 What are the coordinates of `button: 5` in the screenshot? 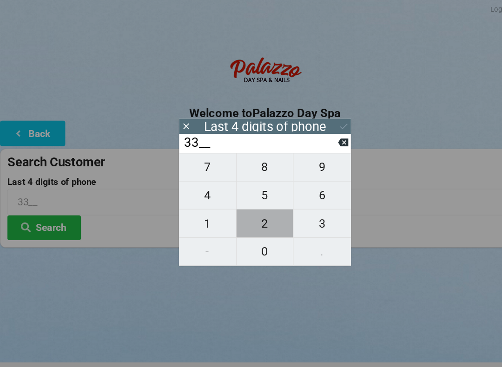 It's located at (251, 186).